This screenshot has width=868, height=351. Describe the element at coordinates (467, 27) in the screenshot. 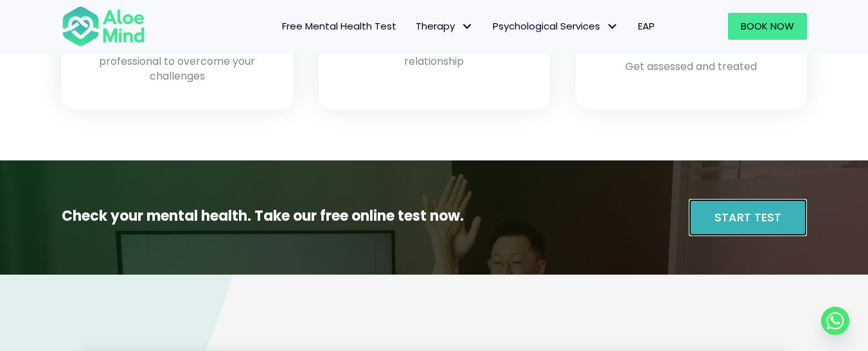

I see `span: Therapy: submenu` at that location.